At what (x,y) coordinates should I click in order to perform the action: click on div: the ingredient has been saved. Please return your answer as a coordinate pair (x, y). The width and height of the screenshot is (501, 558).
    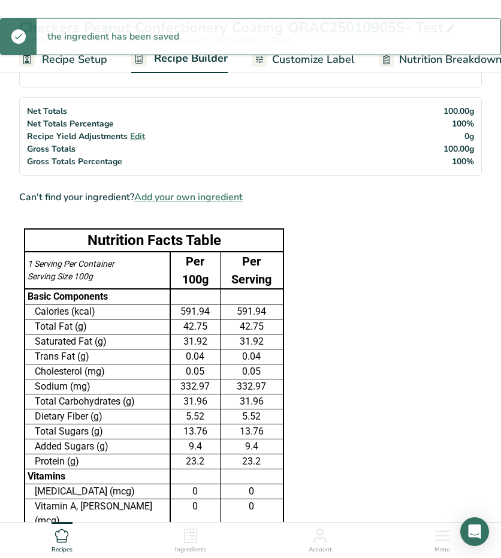
    Looking at the image, I should click on (113, 37).